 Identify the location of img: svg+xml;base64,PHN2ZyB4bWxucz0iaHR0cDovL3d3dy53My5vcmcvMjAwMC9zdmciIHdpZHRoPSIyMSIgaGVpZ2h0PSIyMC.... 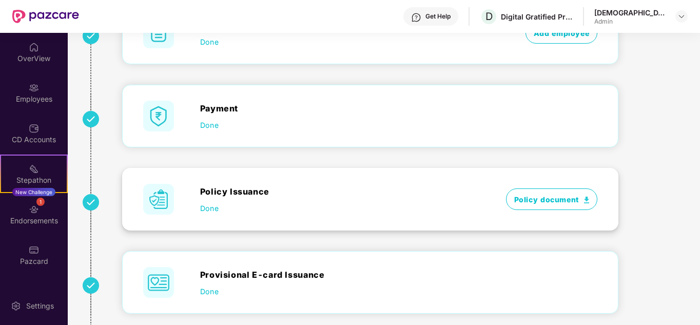
(34, 169).